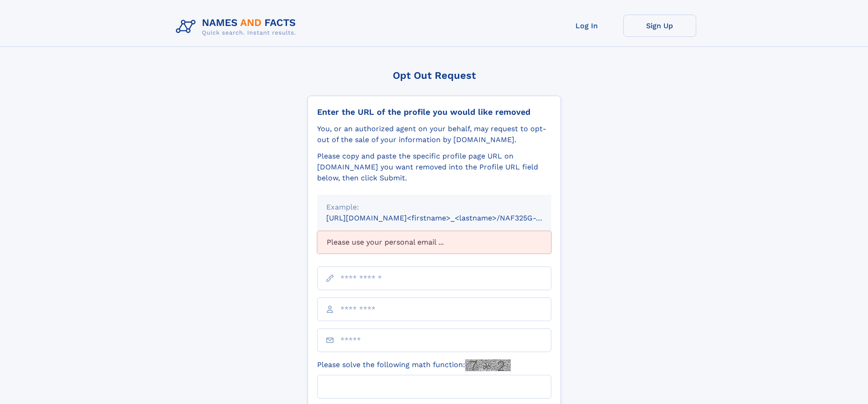  I want to click on div: Enter the URL of the profile you would like removed, so click(434, 112).